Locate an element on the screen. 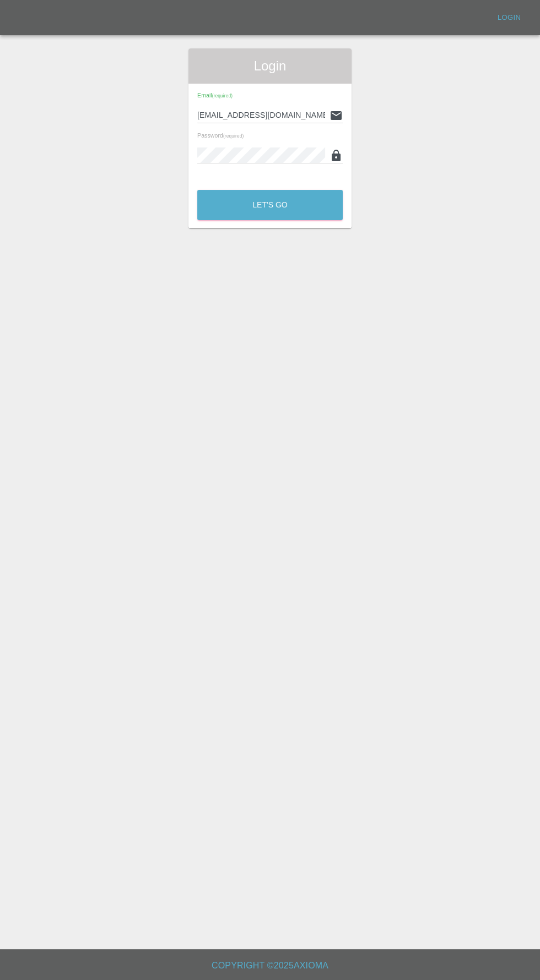 The height and width of the screenshot is (980, 540). span: Login is located at coordinates (270, 66).